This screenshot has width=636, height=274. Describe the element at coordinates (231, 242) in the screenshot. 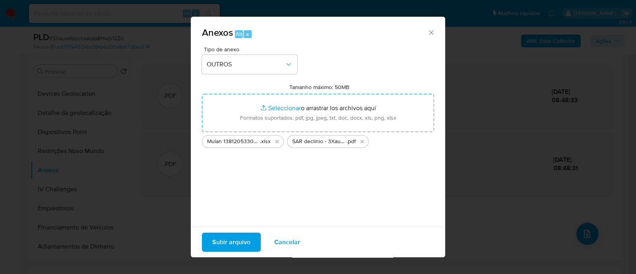

I see `span: Subir arquivo` at that location.